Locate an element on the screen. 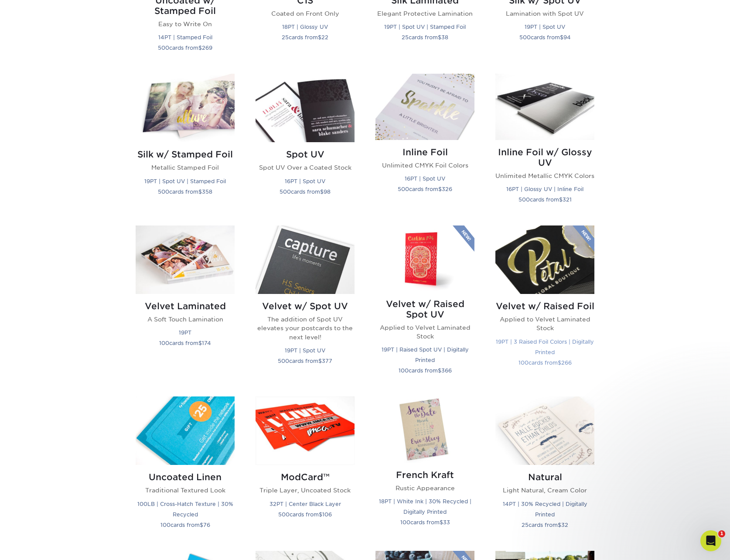 This screenshot has width=730, height=560. a: Uncoated Linen Postcards Uncoated Linen Traditional Textured Look 100LB | Cross-Hatch Texture | 3... is located at coordinates (185, 468).